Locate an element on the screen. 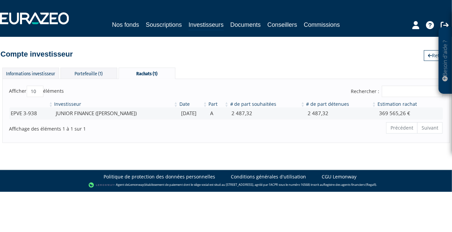 The width and height of the screenshot is (452, 232). a: Conseillers is located at coordinates (282, 25).